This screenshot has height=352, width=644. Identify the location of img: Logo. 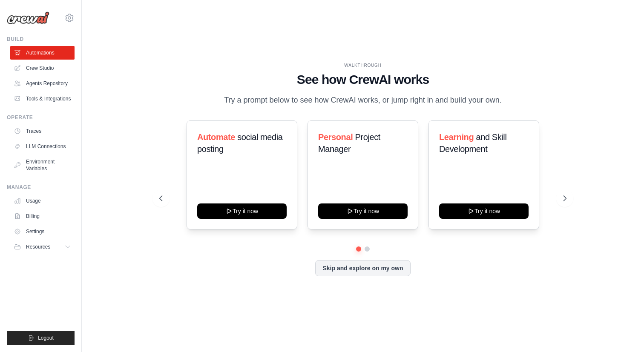
(28, 18).